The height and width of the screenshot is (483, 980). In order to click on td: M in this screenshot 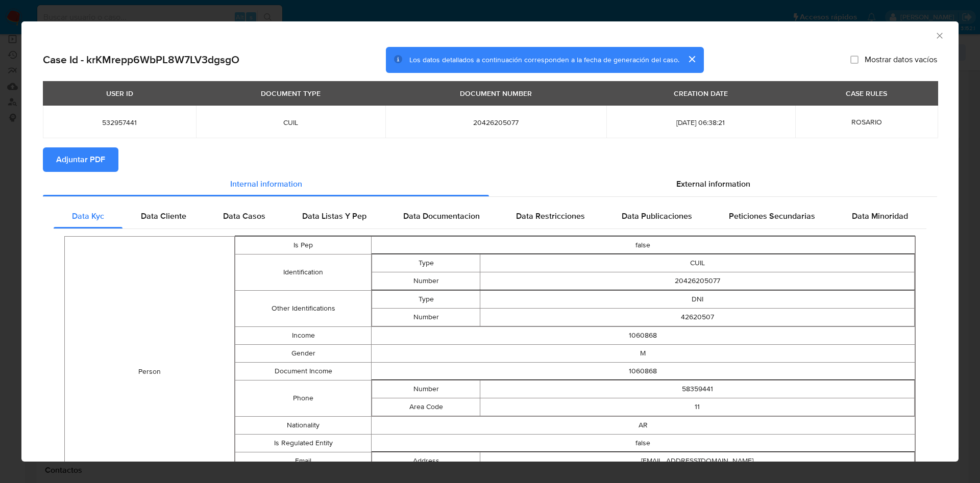, I will do `click(642, 353)`.